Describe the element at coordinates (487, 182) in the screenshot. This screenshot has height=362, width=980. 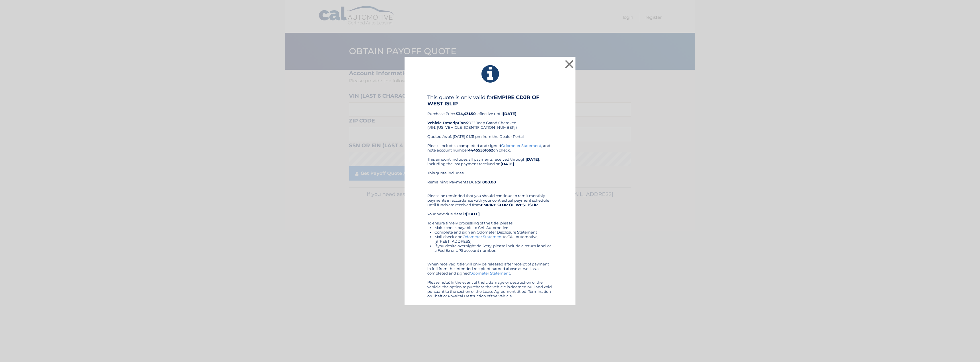
I see `b: $1,000.00` at that location.